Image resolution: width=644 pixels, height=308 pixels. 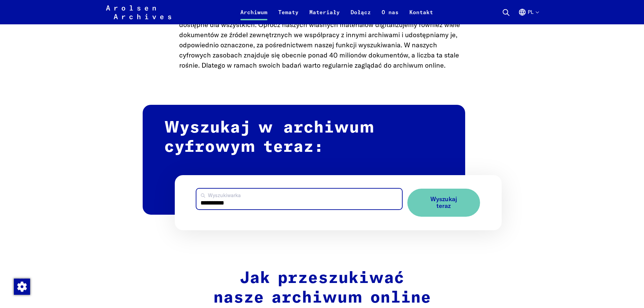 I want to click on h2: Jak przeszukiwać nasze archiwum online, so click(x=322, y=288).